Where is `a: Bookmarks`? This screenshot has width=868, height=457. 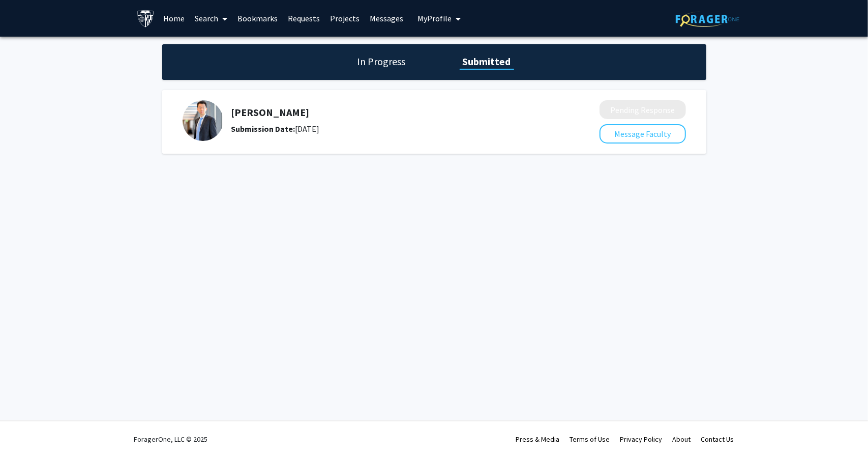
a: Bookmarks is located at coordinates (258, 18).